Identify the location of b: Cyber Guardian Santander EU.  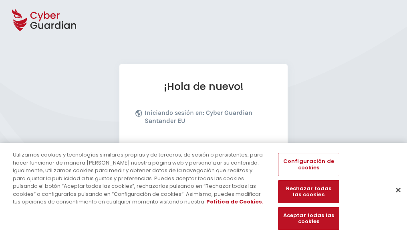
(198, 116).